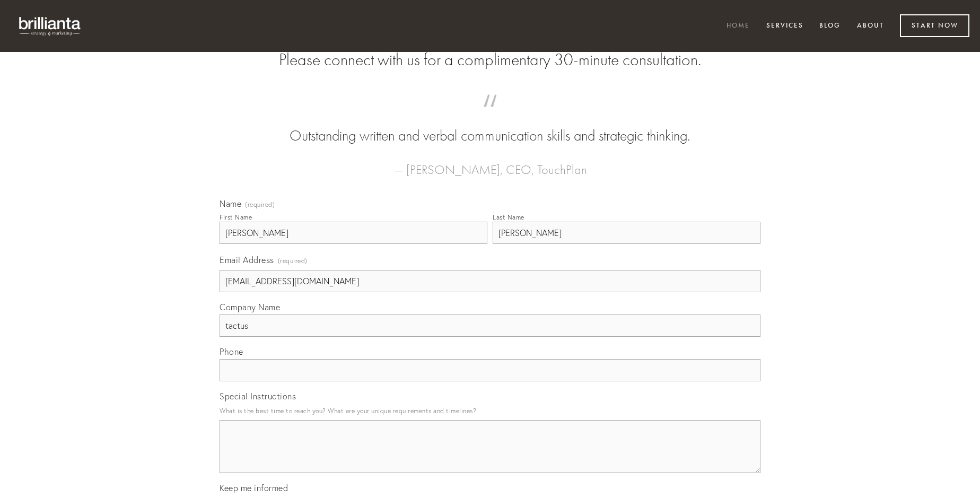  Describe the element at coordinates (870, 26) in the screenshot. I see `a: About` at that location.